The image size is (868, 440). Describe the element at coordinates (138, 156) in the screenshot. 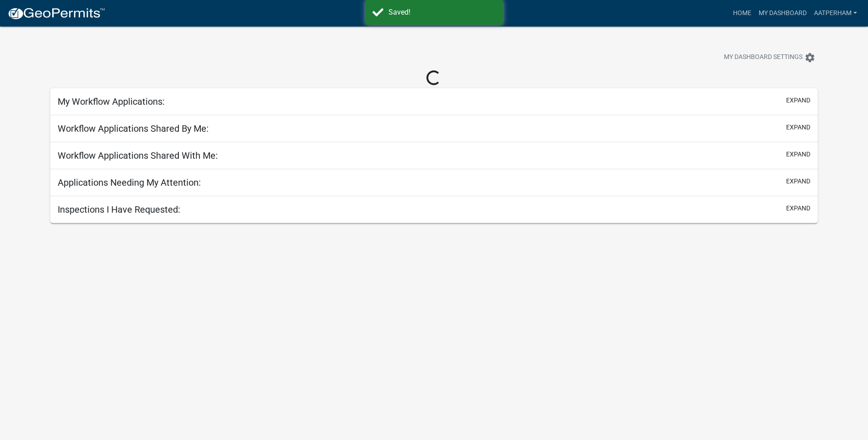

I see `h5: Workflow Applications Shared With Me:` at that location.